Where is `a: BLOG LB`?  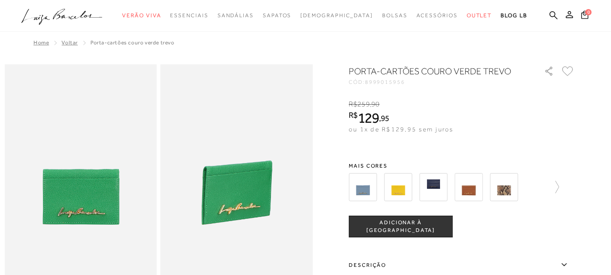 a: BLOG LB is located at coordinates (514, 15).